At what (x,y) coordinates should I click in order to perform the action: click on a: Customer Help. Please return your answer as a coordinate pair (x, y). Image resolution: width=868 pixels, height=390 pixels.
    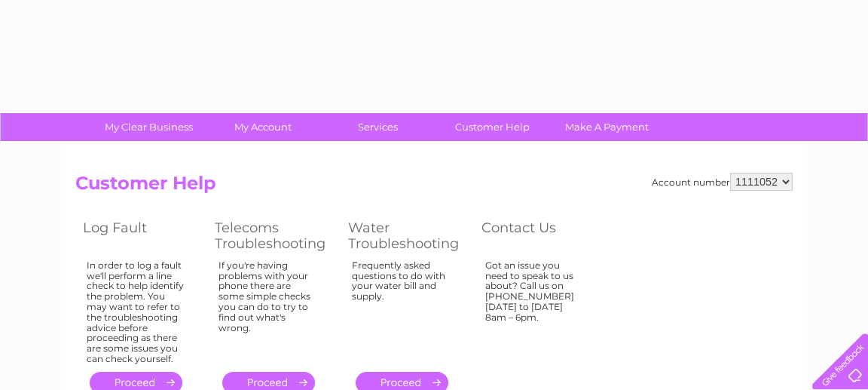
    Looking at the image, I should click on (492, 127).